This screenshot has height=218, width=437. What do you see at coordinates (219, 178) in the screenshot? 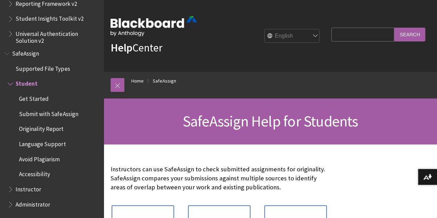
I see `p: Instructors can use SafeAssign to check submitted assignments for originality. SafeAssign compare...` at bounding box center [219, 178].